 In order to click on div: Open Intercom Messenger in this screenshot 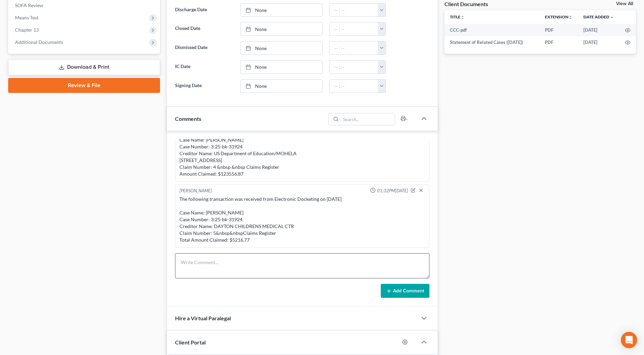, I will do `click(629, 340)`.